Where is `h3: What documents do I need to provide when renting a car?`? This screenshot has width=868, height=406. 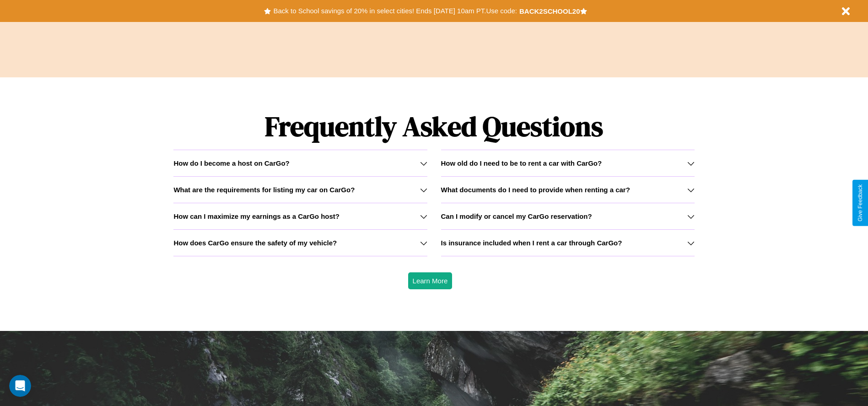 h3: What documents do I need to provide when renting a car? is located at coordinates (536, 189).